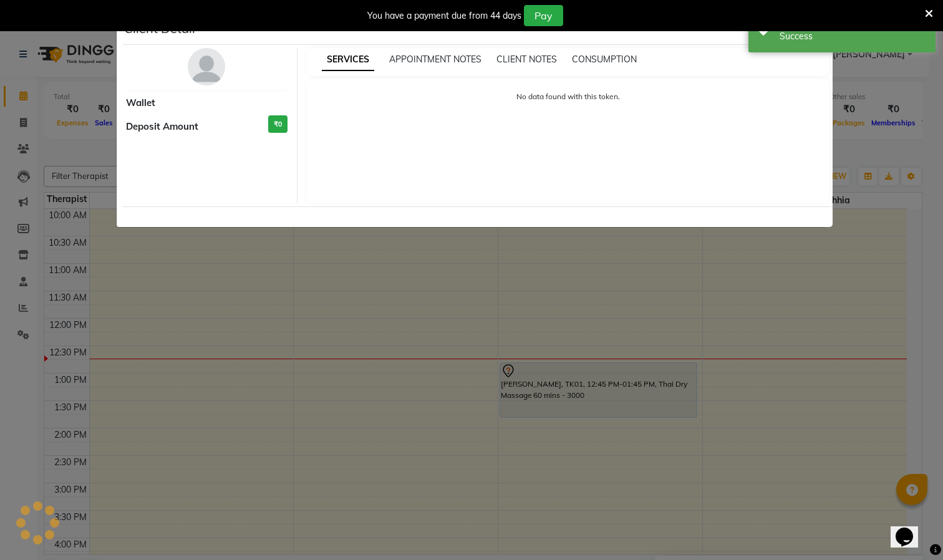  Describe the element at coordinates (526, 59) in the screenshot. I see `span: CLIENT NOTES` at that location.